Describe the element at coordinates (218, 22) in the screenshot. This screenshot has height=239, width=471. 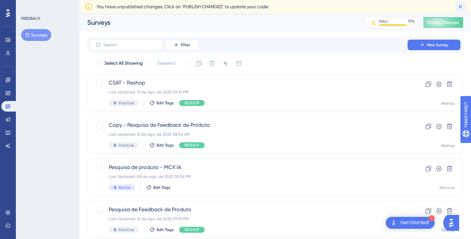
I see `div: Surveys` at that location.